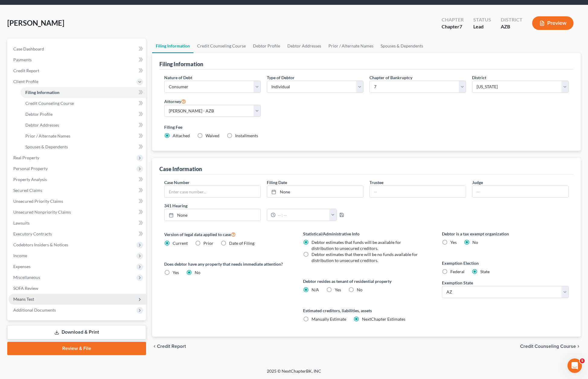 Image resolution: width=588 pixels, height=379 pixels. What do you see at coordinates (77, 179) in the screenshot?
I see `a: Property Analysis` at bounding box center [77, 179].